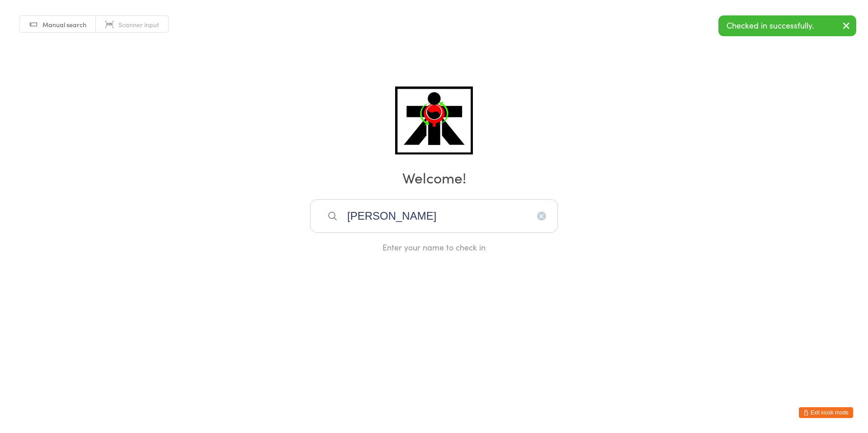  What do you see at coordinates (434, 177) in the screenshot?
I see `h2: Welcome!` at bounding box center [434, 177].